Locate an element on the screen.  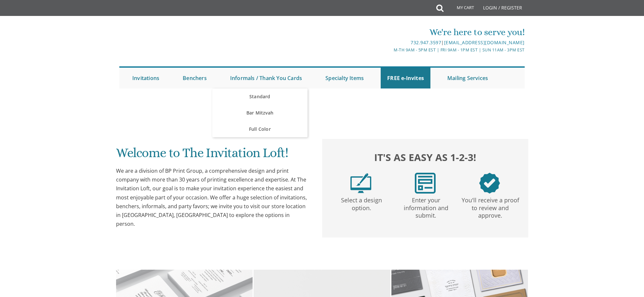
a: Full Color is located at coordinates (260, 129).